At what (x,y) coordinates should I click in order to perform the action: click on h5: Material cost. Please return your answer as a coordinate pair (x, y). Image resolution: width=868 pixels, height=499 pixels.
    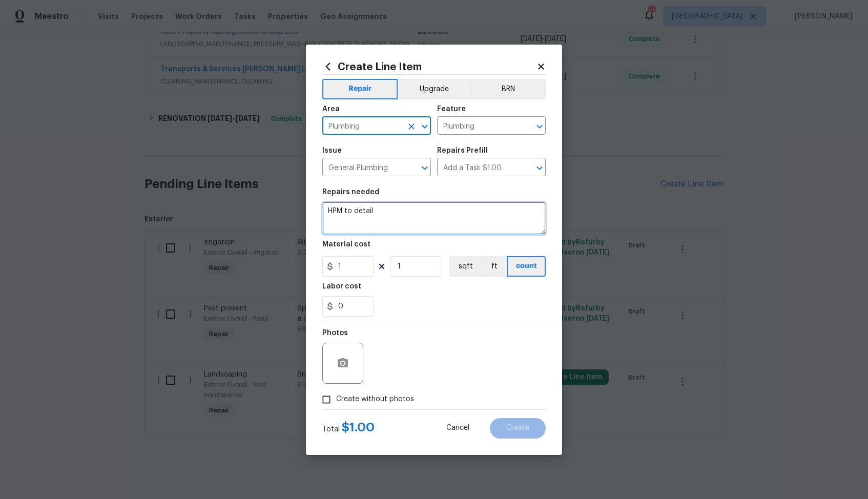
    Looking at the image, I should click on (347, 244).